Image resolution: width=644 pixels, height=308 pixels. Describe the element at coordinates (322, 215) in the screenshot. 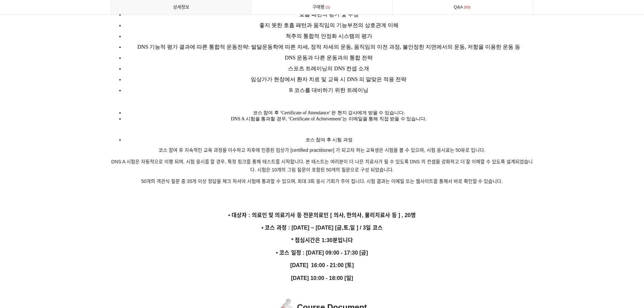

I see `strong: • 대상자 : 의료인 및 의료기사 등 전문의료인 [ 의사, 한의사, 물리치료사 등 ] , 20명` at that location.